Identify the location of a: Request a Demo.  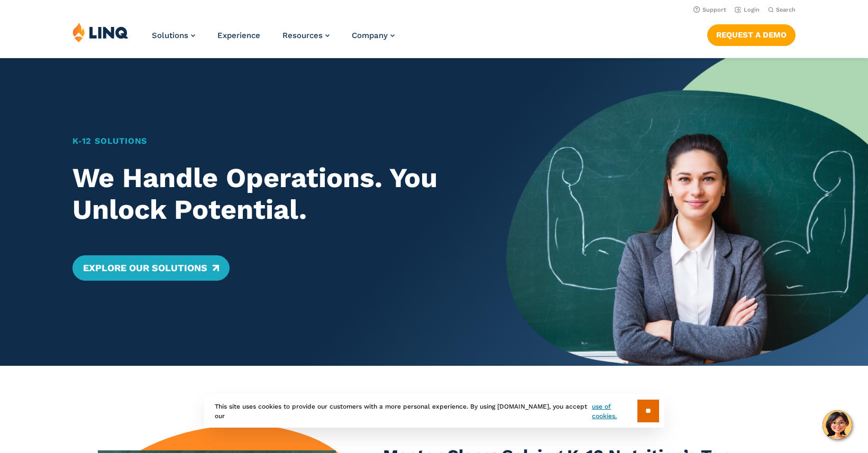
(751, 35).